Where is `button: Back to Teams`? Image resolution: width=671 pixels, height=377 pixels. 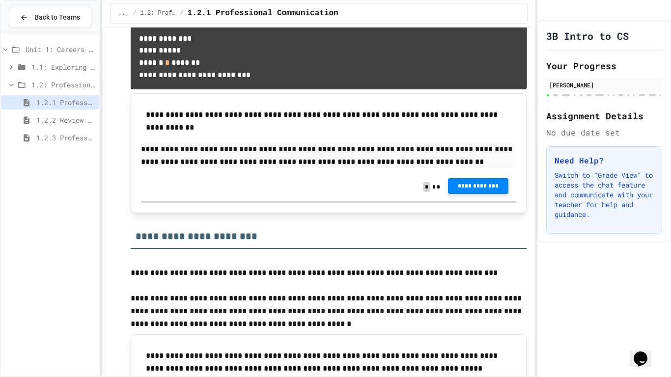
button: Back to Teams is located at coordinates (50, 17).